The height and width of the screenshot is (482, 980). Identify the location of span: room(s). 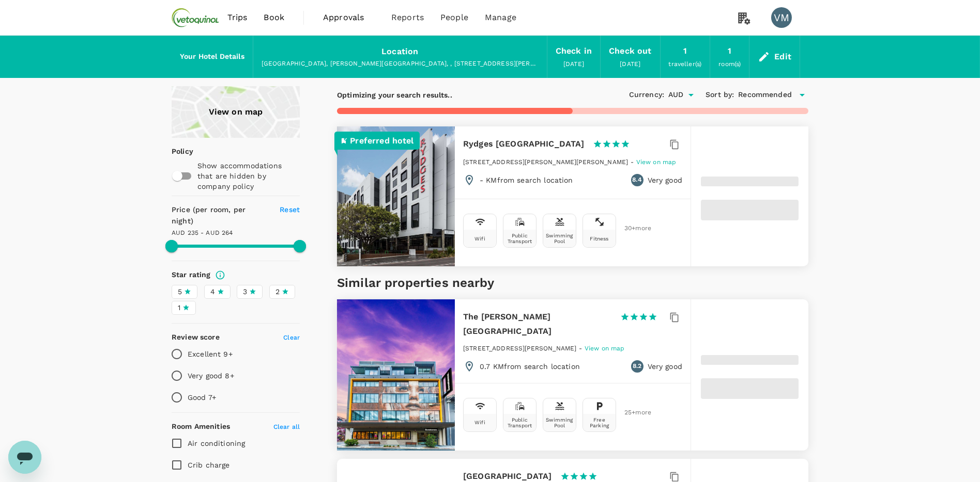
(729, 64).